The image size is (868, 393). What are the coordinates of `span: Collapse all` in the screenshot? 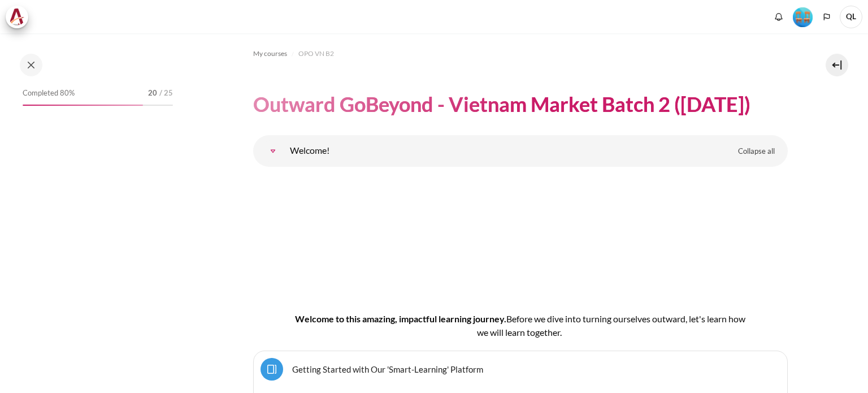 It's located at (756, 152).